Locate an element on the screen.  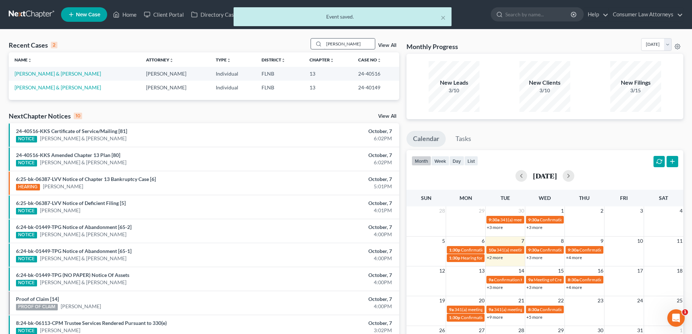
span: 25 is located at coordinates (680, 300).